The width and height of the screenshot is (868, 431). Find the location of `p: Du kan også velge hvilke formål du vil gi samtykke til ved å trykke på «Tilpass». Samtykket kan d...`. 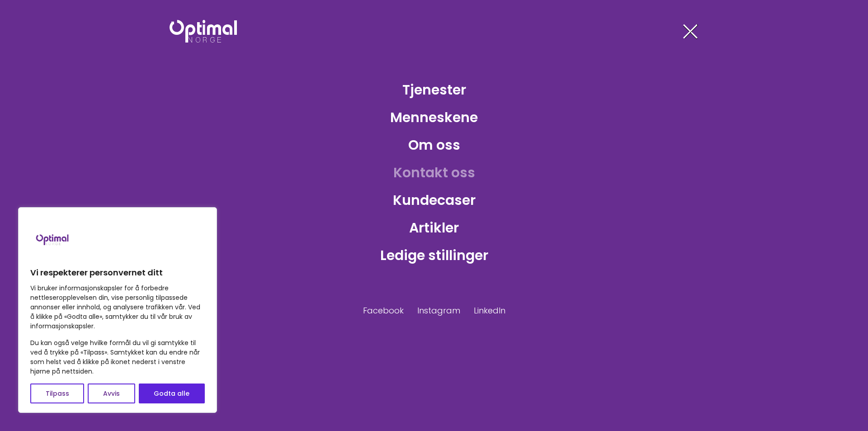

p: Du kan også velge hvilke formål du vil gi samtykke til ved å trykke på «Tilpass». Samtykket kan d... is located at coordinates (118, 358).